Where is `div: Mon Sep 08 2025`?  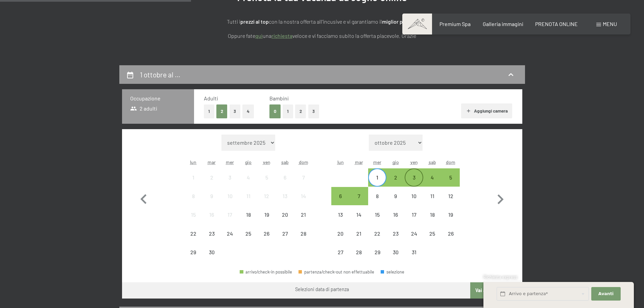 div: Mon Sep 08 2025 is located at coordinates (193, 196).